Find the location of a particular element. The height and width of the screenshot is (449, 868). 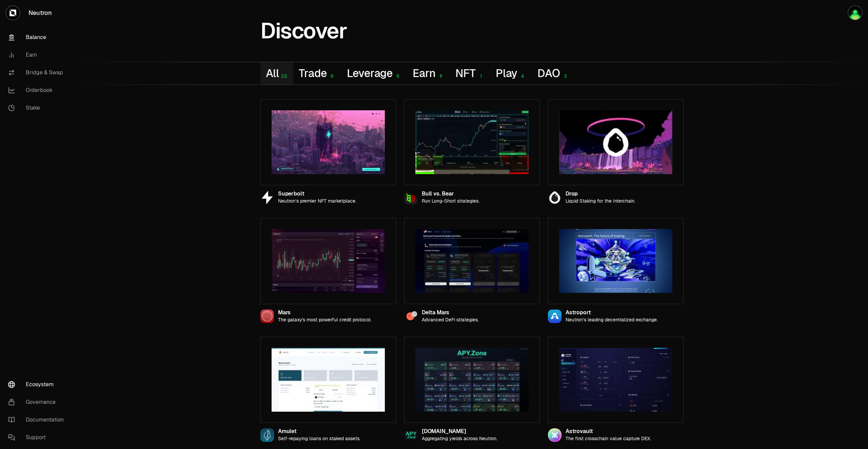

p: Liquid Staking for the Interchain. is located at coordinates (600, 201).